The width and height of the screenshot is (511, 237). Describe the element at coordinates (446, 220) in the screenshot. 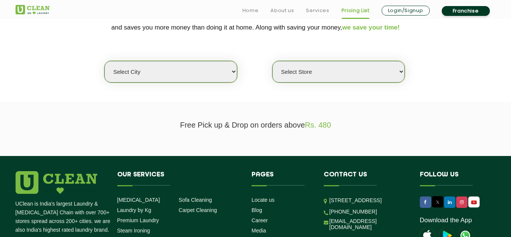

I see `a: Download the App` at that location.